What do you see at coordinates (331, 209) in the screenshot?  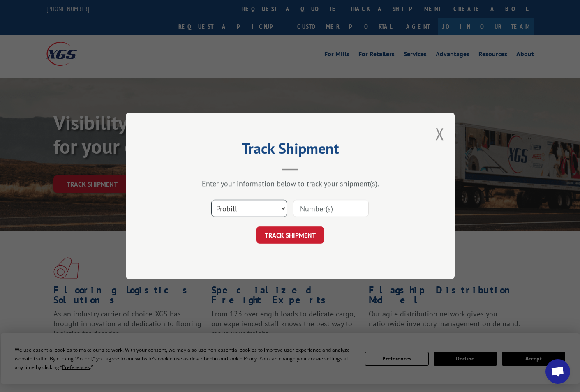 I see `input: Number(s)` at bounding box center [331, 209].